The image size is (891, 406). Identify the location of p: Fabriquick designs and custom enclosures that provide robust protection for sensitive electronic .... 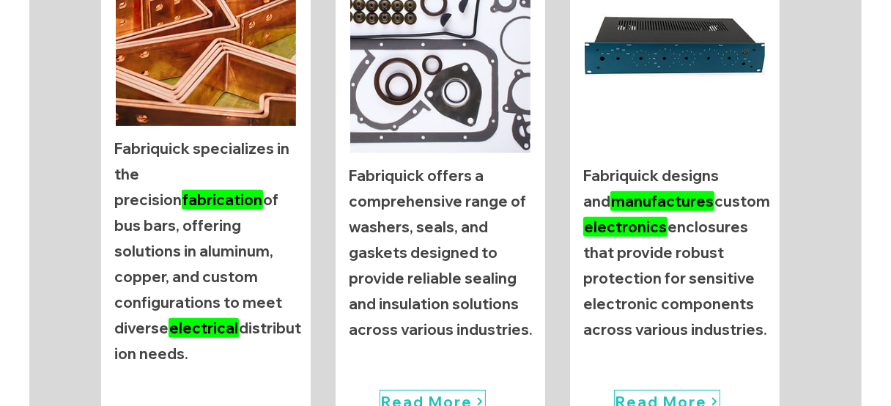
(676, 252).